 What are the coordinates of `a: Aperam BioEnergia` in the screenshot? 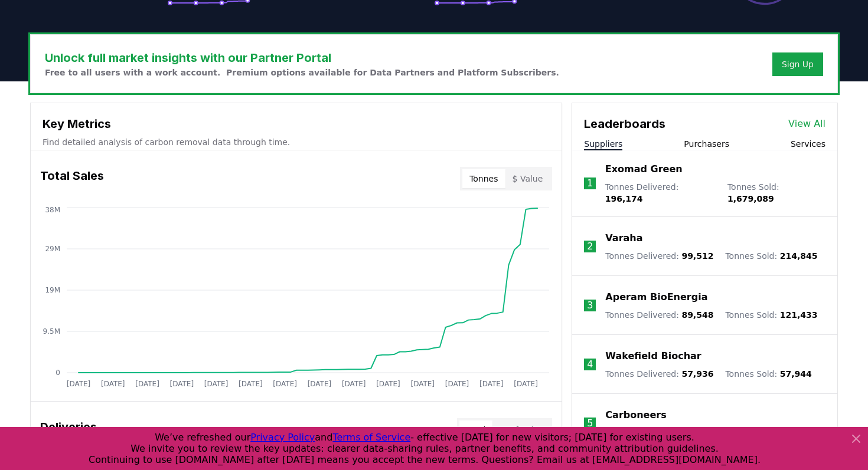 It's located at (656, 297).